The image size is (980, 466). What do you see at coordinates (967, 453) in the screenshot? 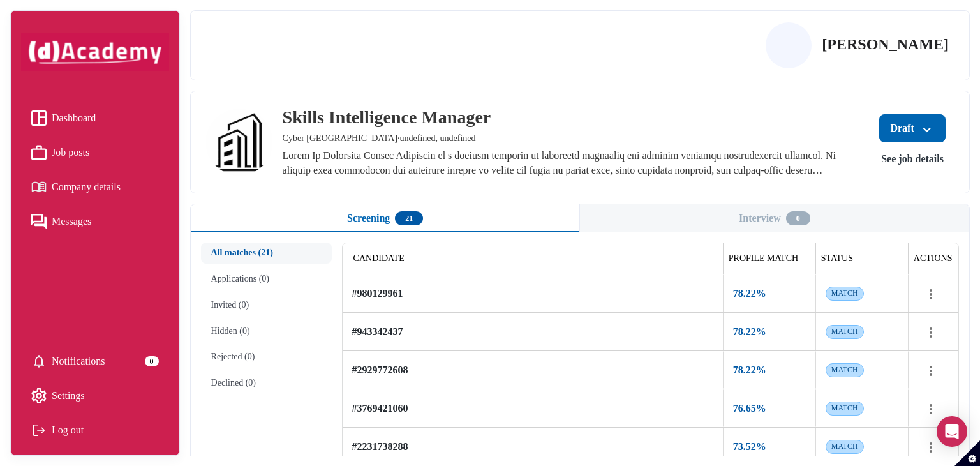
I see `button: Set cookie preferences` at bounding box center [967, 453].